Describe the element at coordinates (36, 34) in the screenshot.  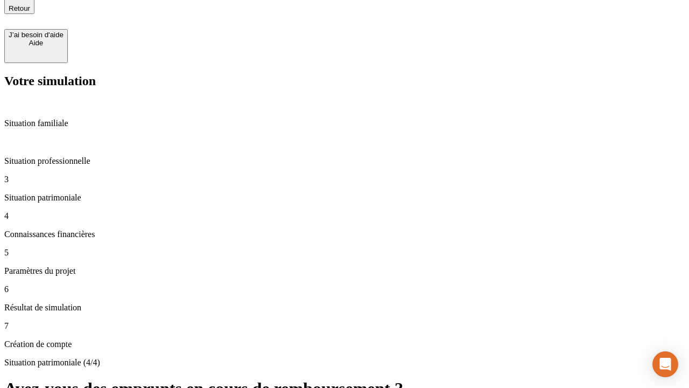
I see `div: J’ai besoin d'aide` at that location.